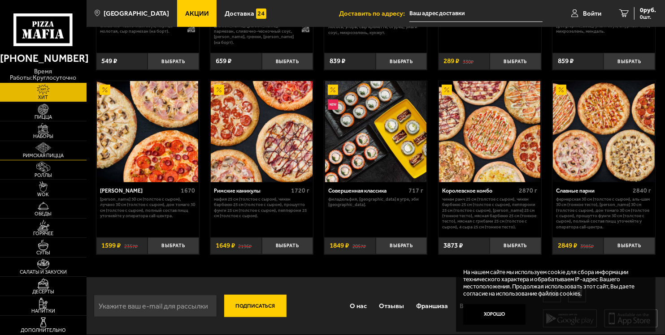 This screenshot has height=335, width=665. Describe the element at coordinates (358, 306) in the screenshot. I see `a: О нас` at that location.